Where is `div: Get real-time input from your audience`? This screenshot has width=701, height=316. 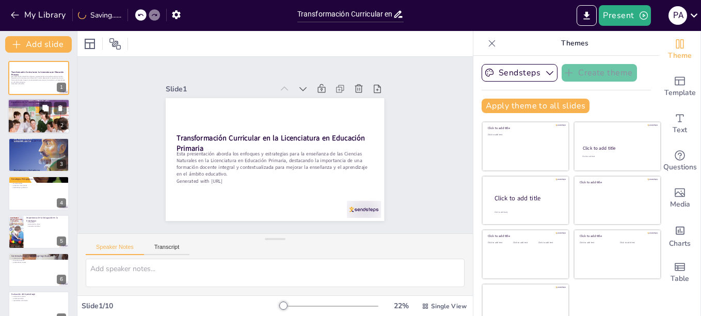
div: Get real-time input from your audience is located at coordinates (680, 161).